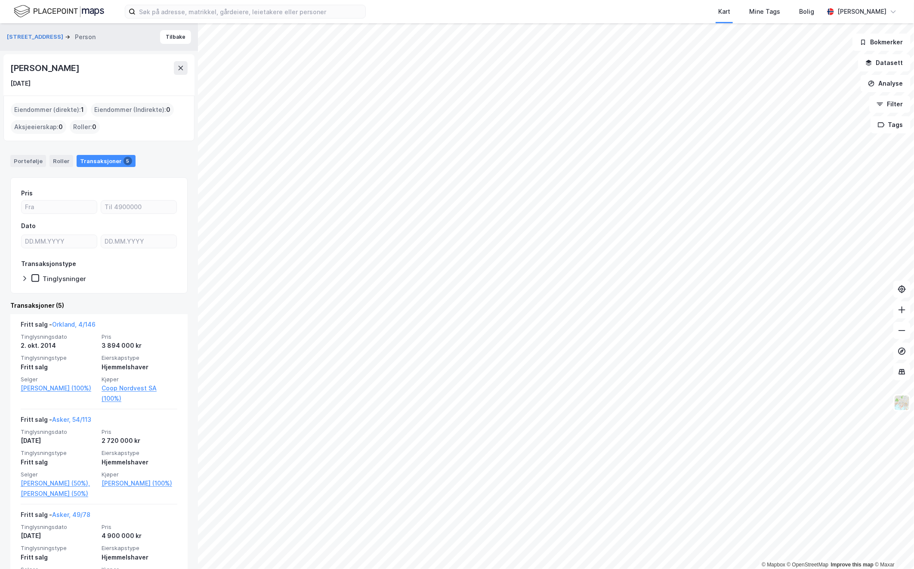 Image resolution: width=914 pixels, height=569 pixels. I want to click on button: Datasett, so click(885, 63).